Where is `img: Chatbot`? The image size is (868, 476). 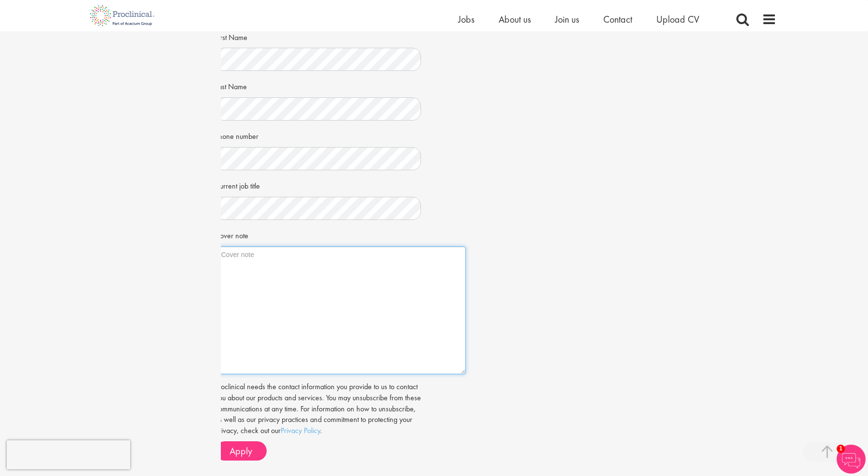
img: Chatbot is located at coordinates (851, 459).